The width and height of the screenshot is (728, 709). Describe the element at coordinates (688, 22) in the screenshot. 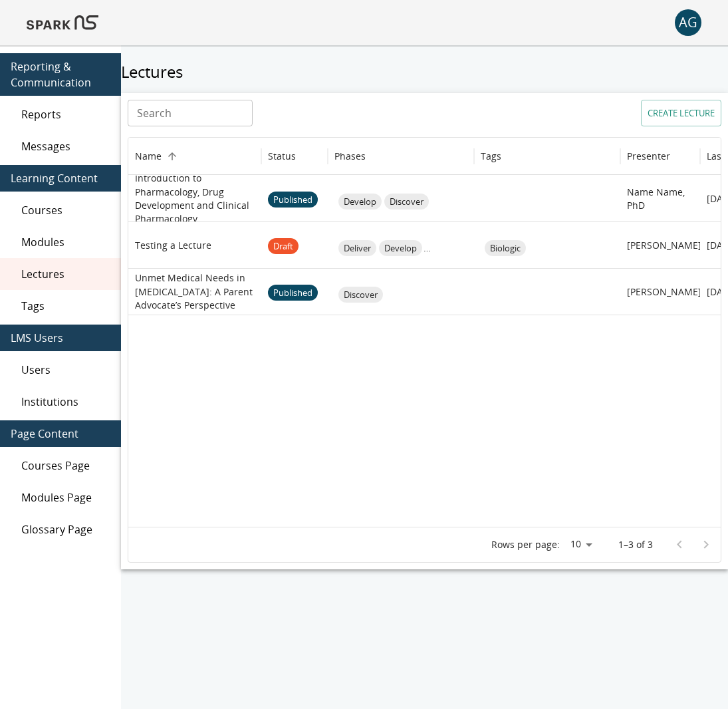

I see `div: AG` at that location.